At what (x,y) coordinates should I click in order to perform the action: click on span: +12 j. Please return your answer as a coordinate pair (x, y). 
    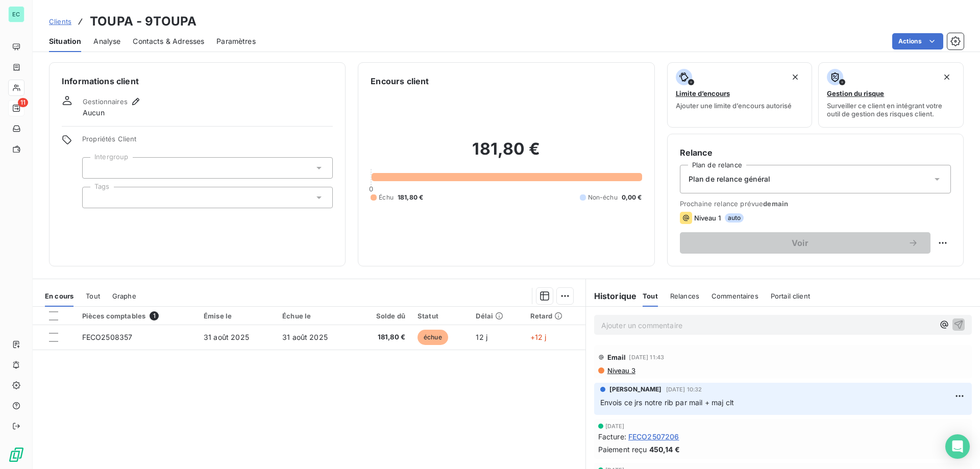
    Looking at the image, I should click on (538, 337).